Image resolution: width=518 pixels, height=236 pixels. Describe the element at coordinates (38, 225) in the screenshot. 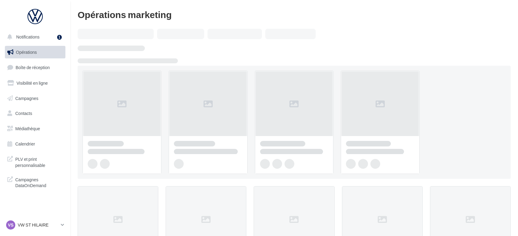

I see `p: VW ST HILAIRE` at that location.